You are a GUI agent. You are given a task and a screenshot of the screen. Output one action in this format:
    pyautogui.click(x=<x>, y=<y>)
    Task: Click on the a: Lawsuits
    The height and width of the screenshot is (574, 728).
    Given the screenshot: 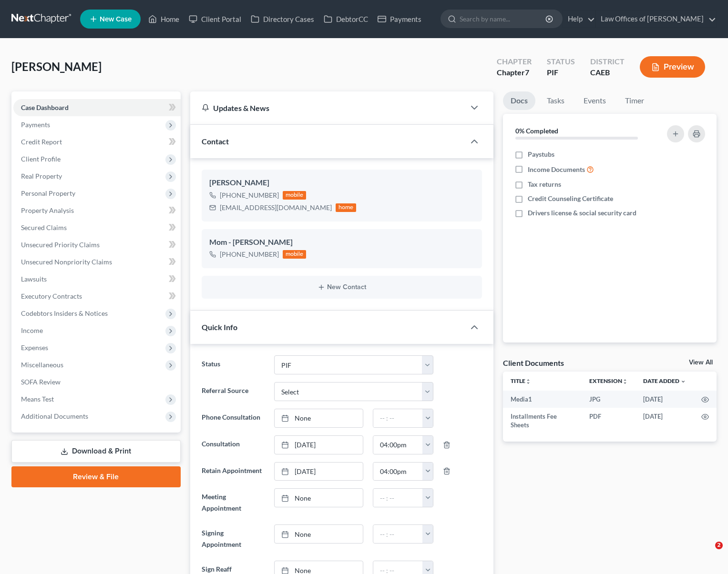 What is the action you would take?
    pyautogui.click(x=97, y=279)
    